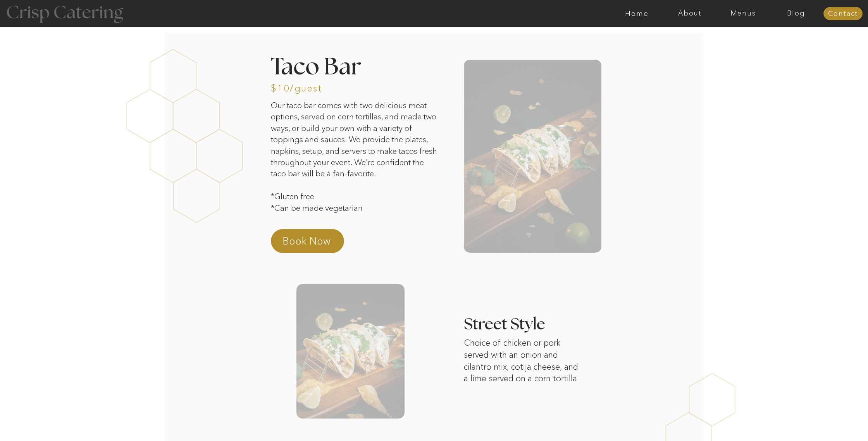 The image size is (868, 441). What do you see at coordinates (636, 14) in the screenshot?
I see `nav: Home` at bounding box center [636, 14].